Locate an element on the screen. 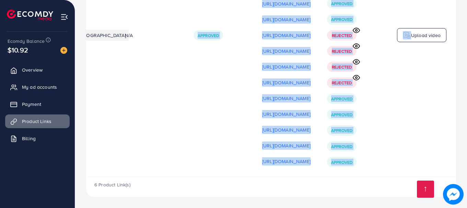 The width and height of the screenshot is (467, 208). span: Product Links is located at coordinates (37, 121).